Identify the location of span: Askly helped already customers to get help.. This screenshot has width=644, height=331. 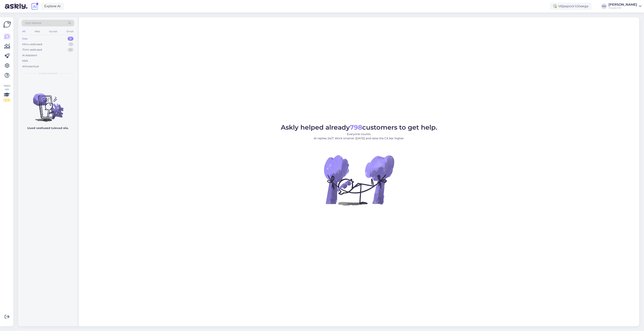
(359, 127).